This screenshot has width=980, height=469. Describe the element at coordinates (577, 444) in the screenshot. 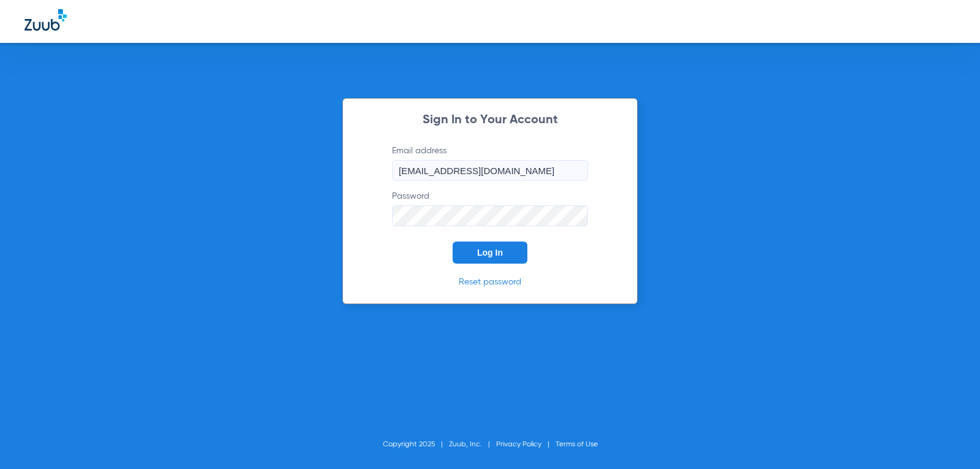

I see `a: Terms of Use` at that location.